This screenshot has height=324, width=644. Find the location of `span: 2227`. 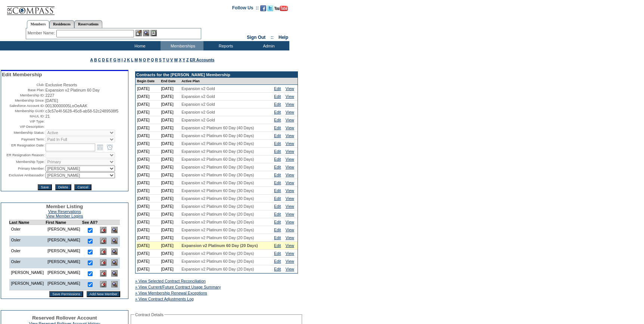

span: 2227 is located at coordinates (50, 95).